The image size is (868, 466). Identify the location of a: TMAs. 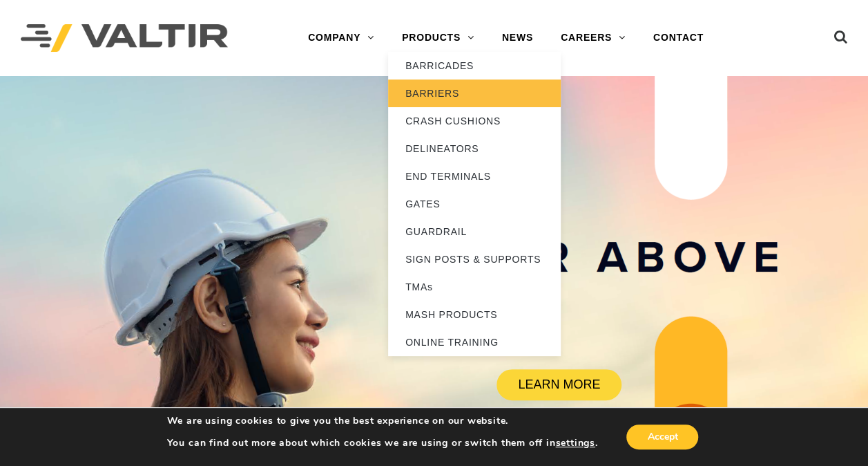
(475, 286).